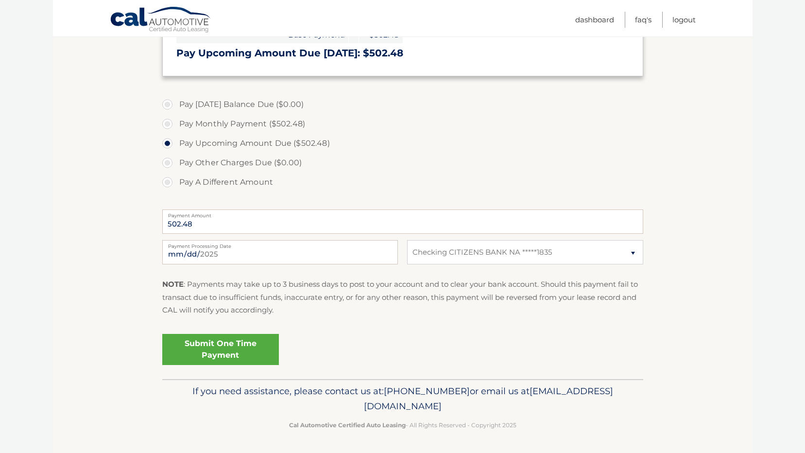 The height and width of the screenshot is (453, 805). What do you see at coordinates (403, 124) in the screenshot?
I see `label: Pay Monthly Payment ($502.48)` at bounding box center [403, 124].